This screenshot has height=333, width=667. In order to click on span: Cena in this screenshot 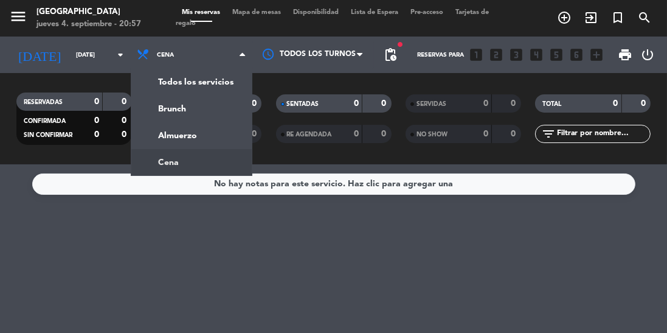, I will do `click(165, 55)`.